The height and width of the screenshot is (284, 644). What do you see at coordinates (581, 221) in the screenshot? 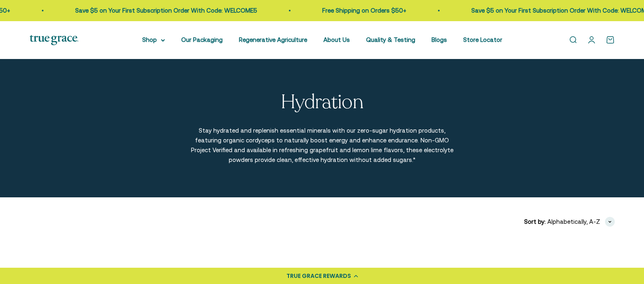
I see `button: Alphabetically, A-Z` at bounding box center [581, 221].